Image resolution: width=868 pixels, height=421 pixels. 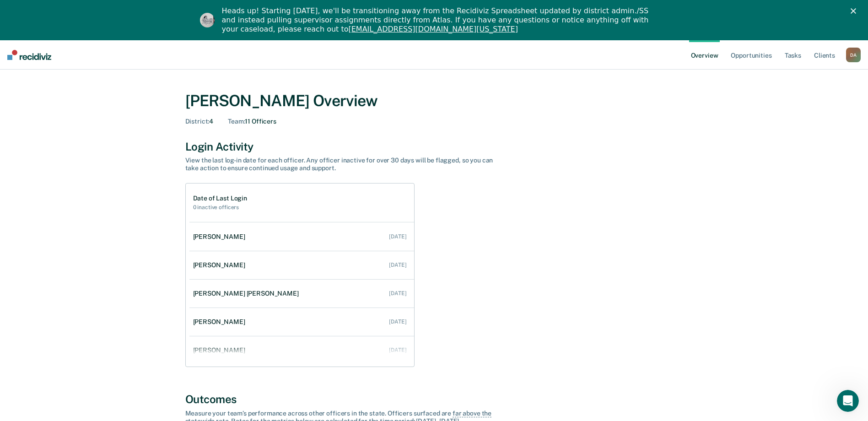 What do you see at coordinates (197, 121) in the screenshot?
I see `span: District :` at bounding box center [197, 121].